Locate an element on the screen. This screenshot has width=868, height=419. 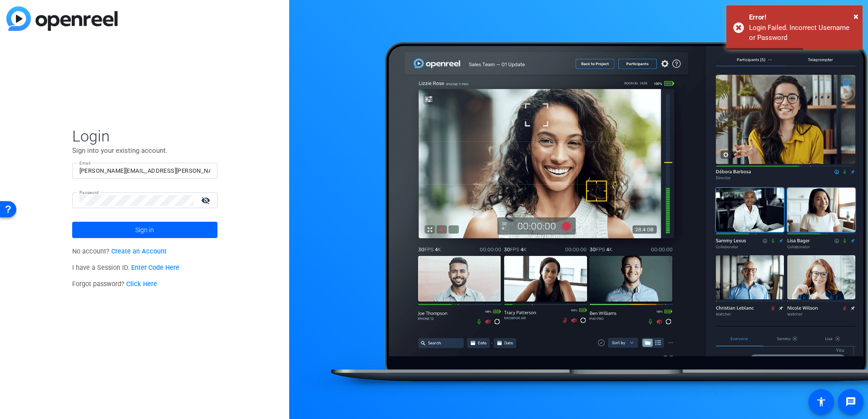
mat-label: Password is located at coordinates (89, 192).